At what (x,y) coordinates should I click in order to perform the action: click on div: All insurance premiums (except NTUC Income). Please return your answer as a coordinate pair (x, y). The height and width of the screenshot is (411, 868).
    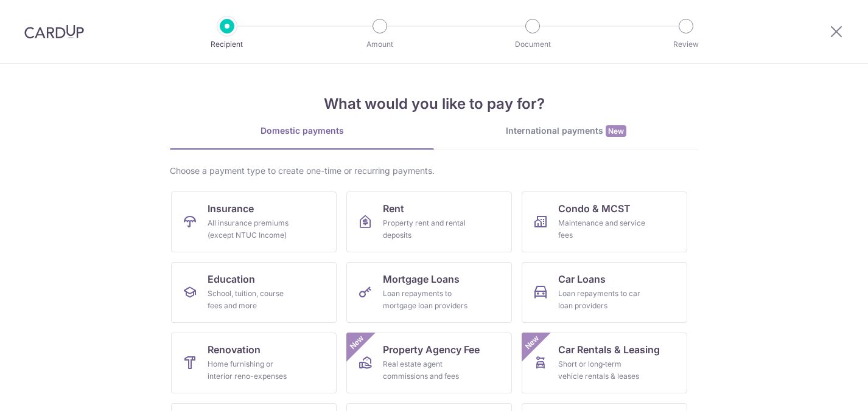
    Looking at the image, I should click on (251, 229).